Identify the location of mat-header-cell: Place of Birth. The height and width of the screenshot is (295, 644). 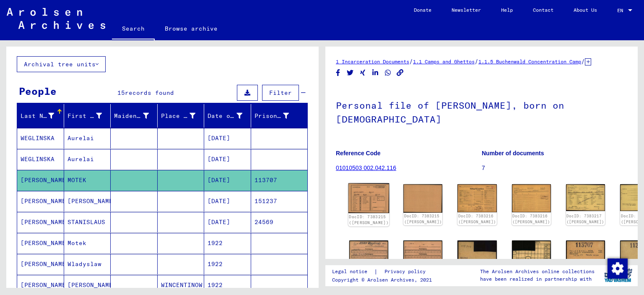
(181, 116).